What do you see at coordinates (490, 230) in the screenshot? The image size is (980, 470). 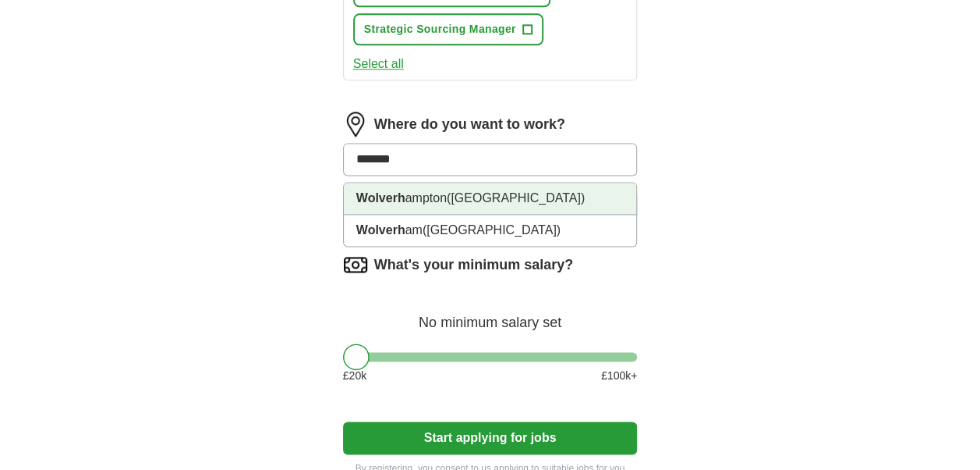 I see `li: am` at bounding box center [490, 230].